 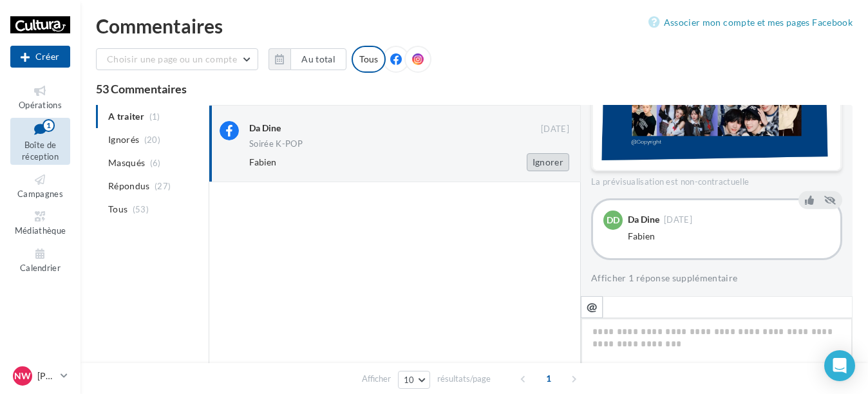 I want to click on div: Soirée K-POP, so click(x=275, y=143).